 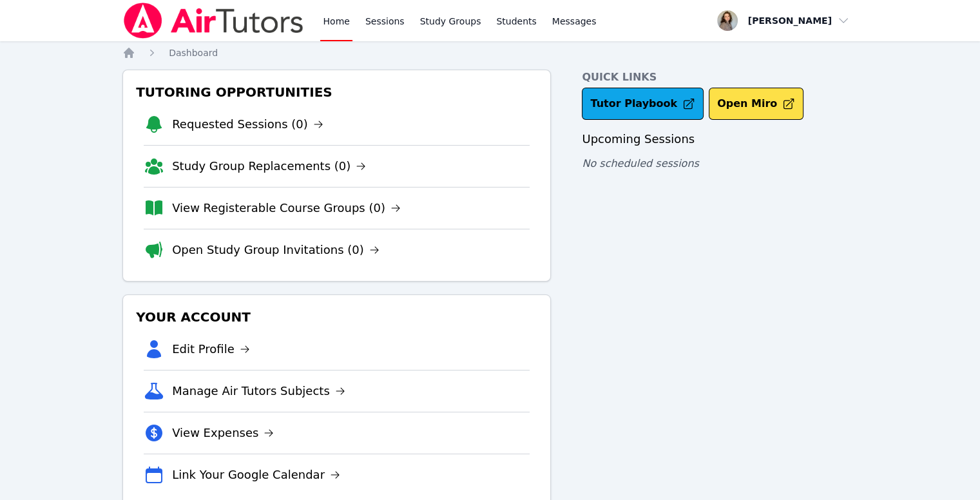 What do you see at coordinates (490, 53) in the screenshot?
I see `nav: Breadcrumb` at bounding box center [490, 53].